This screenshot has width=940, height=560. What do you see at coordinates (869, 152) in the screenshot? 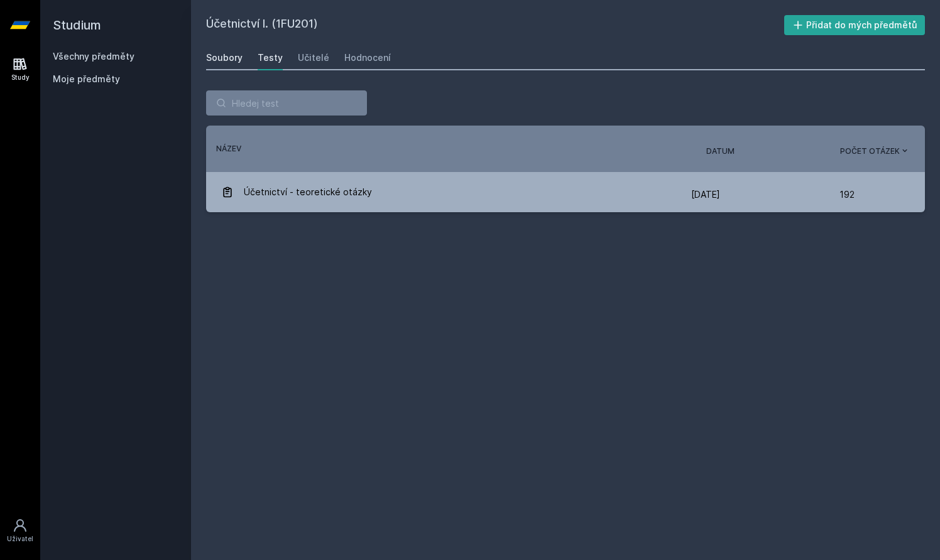
I see `span: Počet otázek` at bounding box center [869, 152].